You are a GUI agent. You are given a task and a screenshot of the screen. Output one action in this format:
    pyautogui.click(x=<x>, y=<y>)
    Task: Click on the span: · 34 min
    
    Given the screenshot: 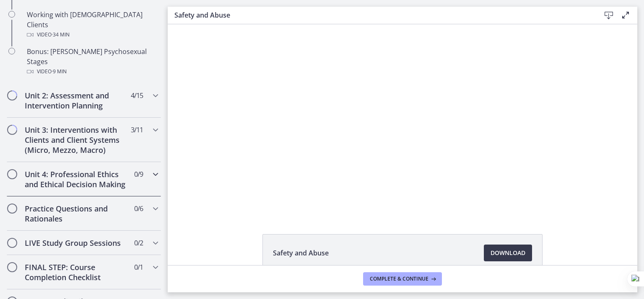 What is the action you would take?
    pyautogui.click(x=60, y=34)
    